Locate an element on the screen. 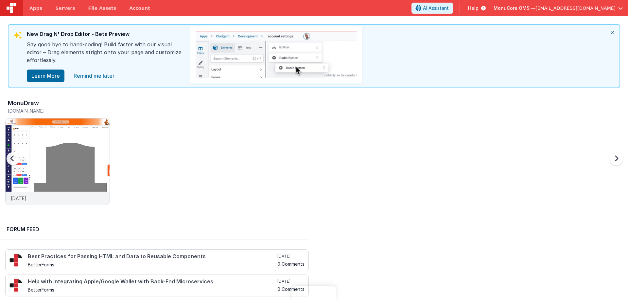 Image resolution: width=628 pixels, height=300 pixels. a: Learn More is located at coordinates (45, 76).